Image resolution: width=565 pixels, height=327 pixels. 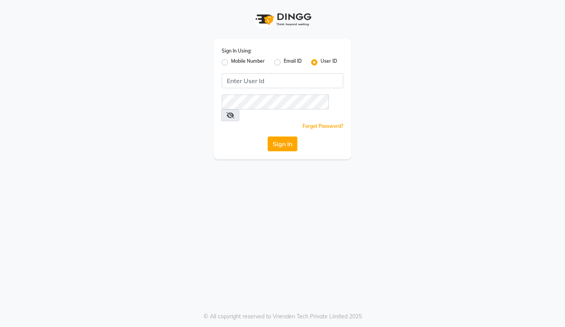 I want to click on label: Email ID, so click(x=293, y=62).